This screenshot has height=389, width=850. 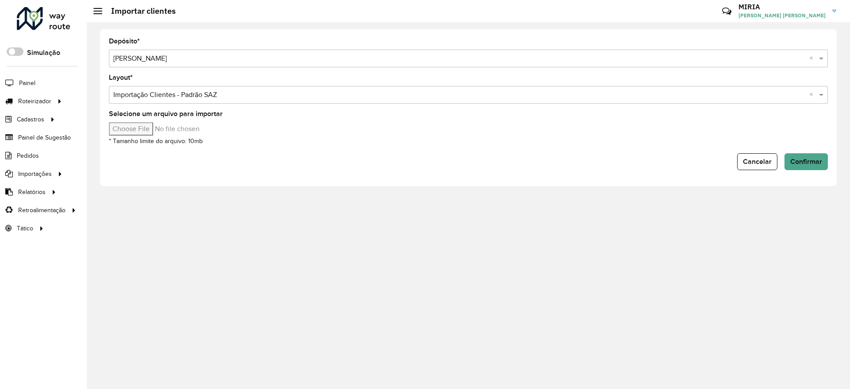 What do you see at coordinates (156, 141) in the screenshot?
I see `small: * Tamanho limite do arquivo: 10mb` at bounding box center [156, 141].